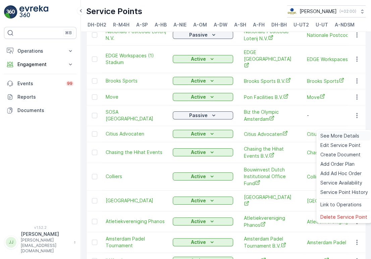 The height and width of the screenshot is (259, 371). What do you see at coordinates (221, 25) in the screenshot?
I see `span: A-DW` at bounding box center [221, 25].